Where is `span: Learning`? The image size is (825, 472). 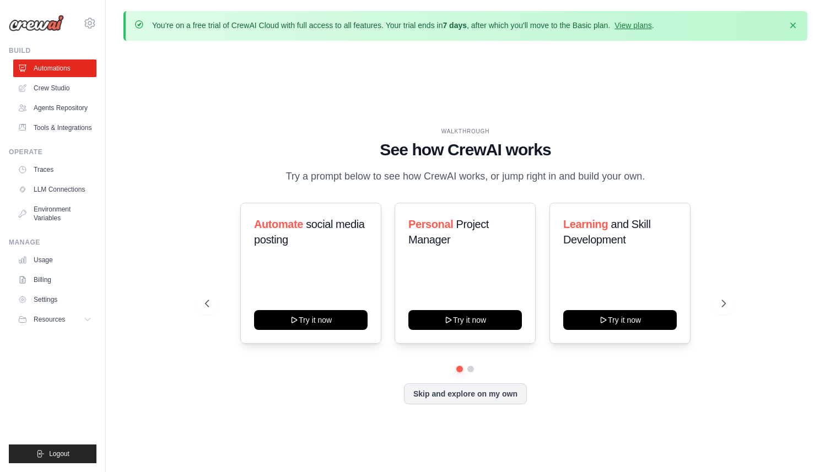 span: Learning is located at coordinates (585, 224).